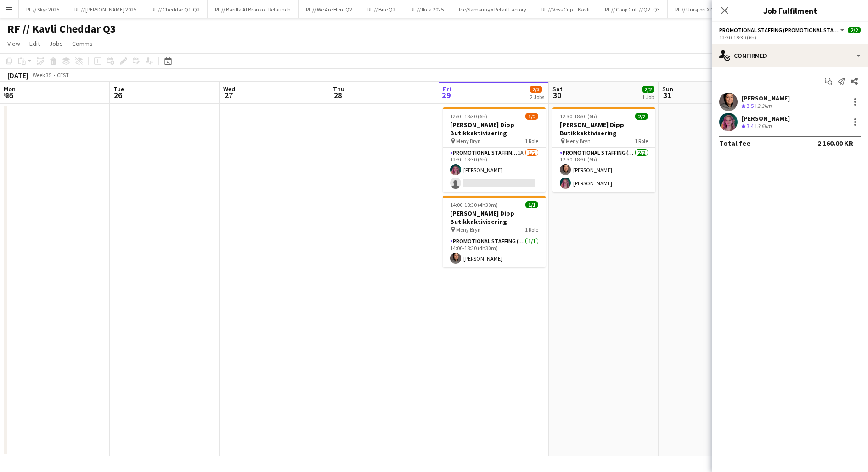  I want to click on span: Comms, so click(82, 44).